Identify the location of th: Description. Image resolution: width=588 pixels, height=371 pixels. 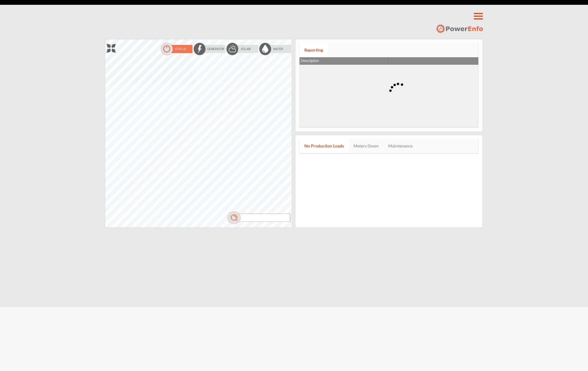
(344, 61).